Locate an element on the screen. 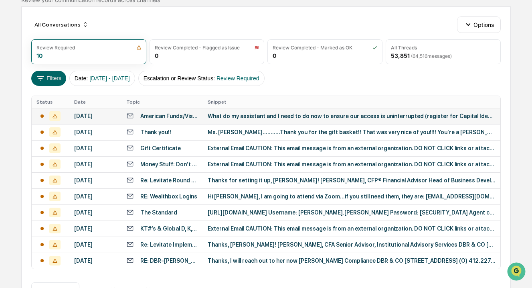 The image size is (532, 288). a: 🗄️Attestations is located at coordinates (79, 105).